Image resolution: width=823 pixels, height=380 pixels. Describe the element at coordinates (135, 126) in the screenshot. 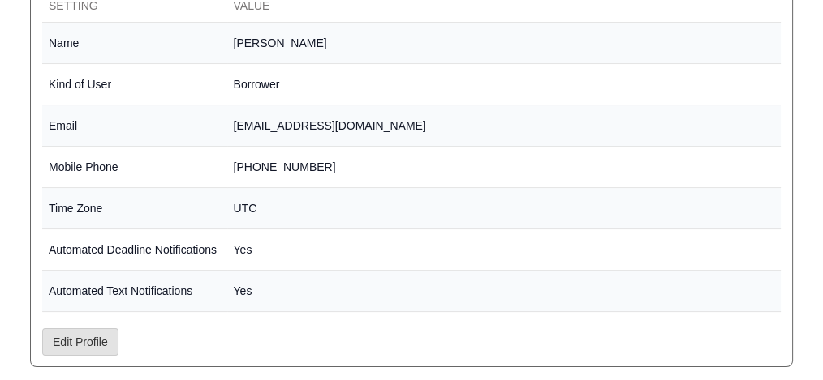

I see `td: Email` at that location.